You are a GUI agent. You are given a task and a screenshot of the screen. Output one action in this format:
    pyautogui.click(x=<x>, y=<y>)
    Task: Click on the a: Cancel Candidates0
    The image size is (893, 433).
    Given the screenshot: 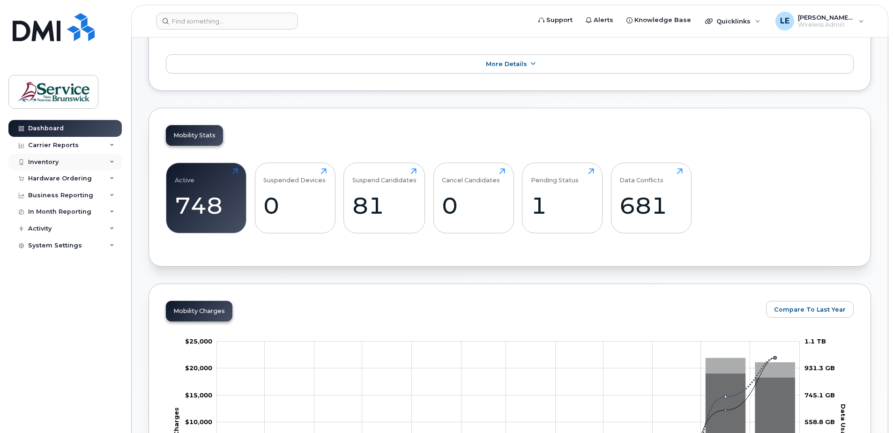 What is the action you would take?
    pyautogui.click(x=473, y=198)
    